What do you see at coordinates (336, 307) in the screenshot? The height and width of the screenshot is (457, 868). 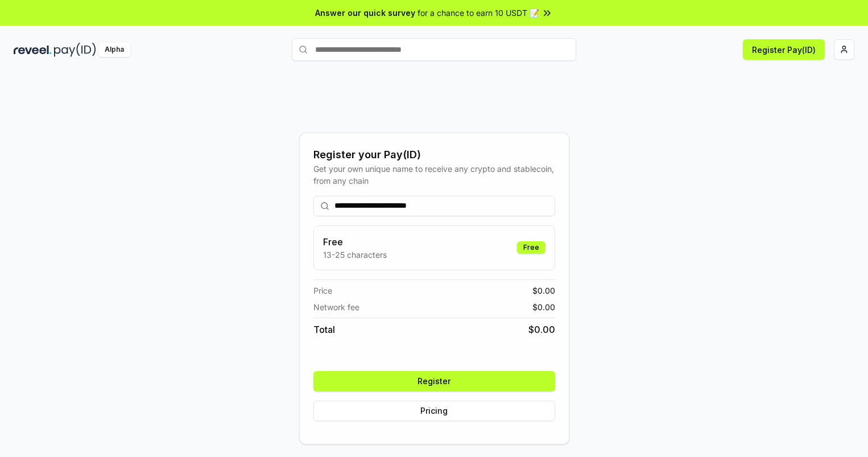 I see `span: Network fee` at bounding box center [336, 307].